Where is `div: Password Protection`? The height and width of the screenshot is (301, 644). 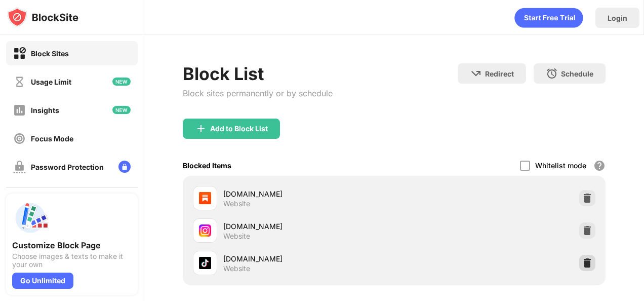 div: Password Protection is located at coordinates (67, 167).